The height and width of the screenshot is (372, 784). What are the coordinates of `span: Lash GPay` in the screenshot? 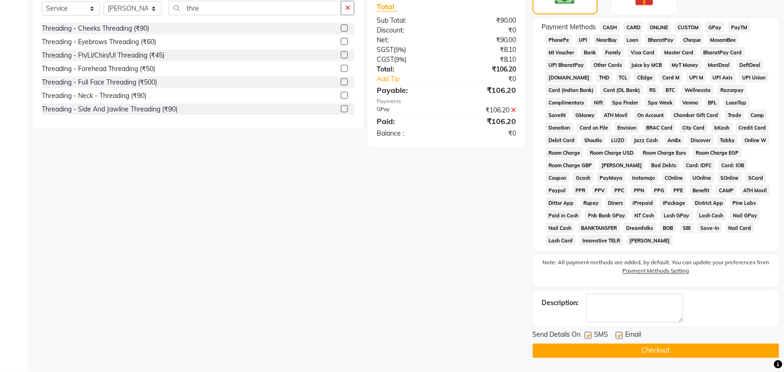 It's located at (676, 215).